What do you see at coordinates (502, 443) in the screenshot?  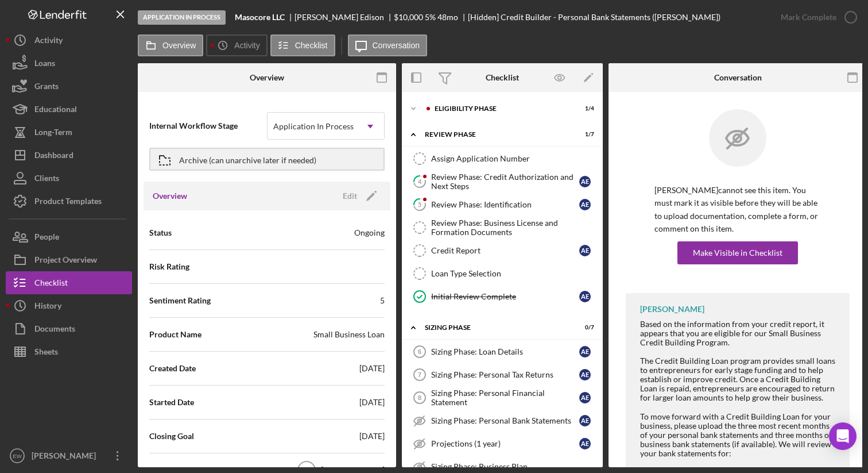 I see `a: Projections (1 year)AE` at bounding box center [502, 443].